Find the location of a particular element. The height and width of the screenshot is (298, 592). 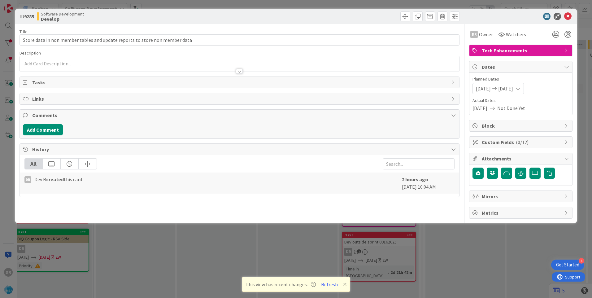

span: Owner is located at coordinates (486, 34).